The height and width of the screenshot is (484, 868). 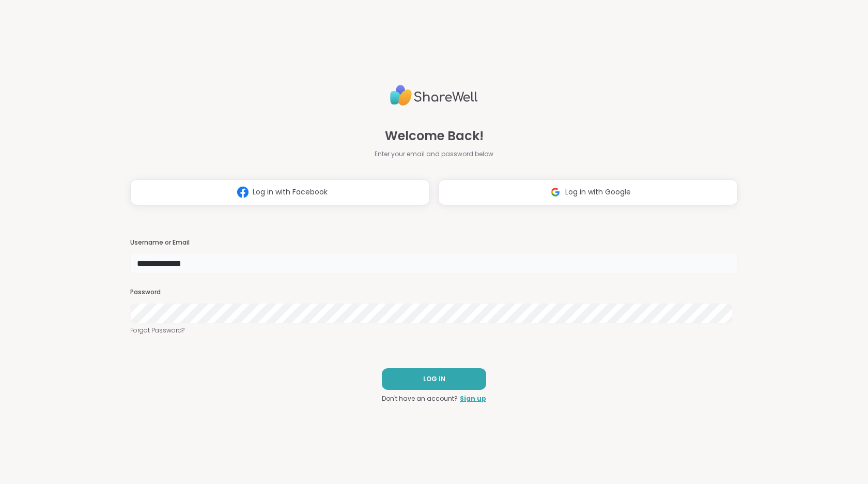 I want to click on img: ShareWell Logo, so click(x=434, y=95).